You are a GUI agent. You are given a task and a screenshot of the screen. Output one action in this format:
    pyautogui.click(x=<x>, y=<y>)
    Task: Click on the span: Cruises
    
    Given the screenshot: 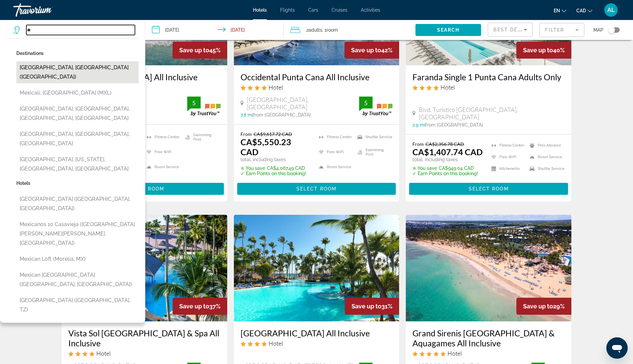 What is the action you would take?
    pyautogui.click(x=339, y=10)
    